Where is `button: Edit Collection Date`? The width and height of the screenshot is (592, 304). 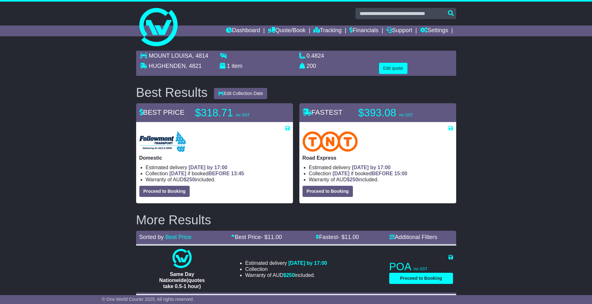
button: Edit Collection Date is located at coordinates (240, 93).